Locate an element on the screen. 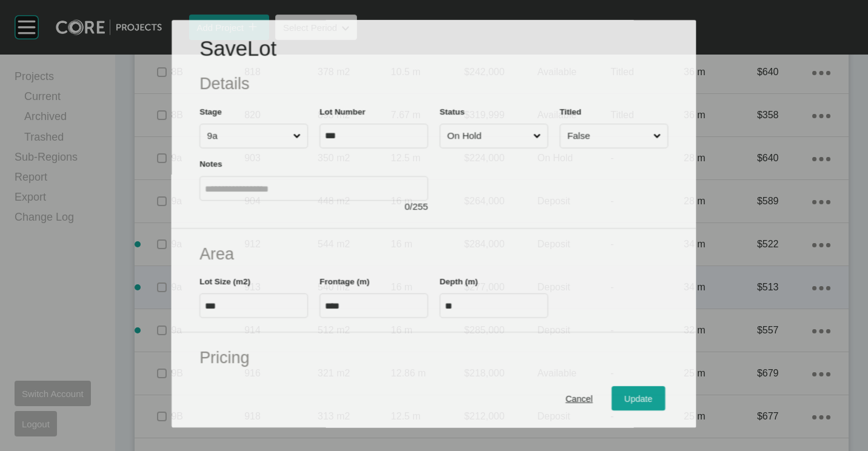 Image resolution: width=868 pixels, height=451 pixels. h2: Area is located at coordinates (433, 254).